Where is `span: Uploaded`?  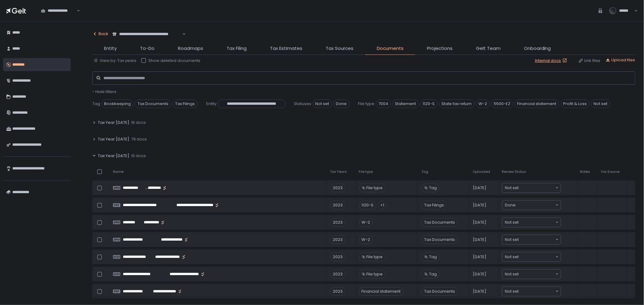 span: Uploaded is located at coordinates (481, 172).